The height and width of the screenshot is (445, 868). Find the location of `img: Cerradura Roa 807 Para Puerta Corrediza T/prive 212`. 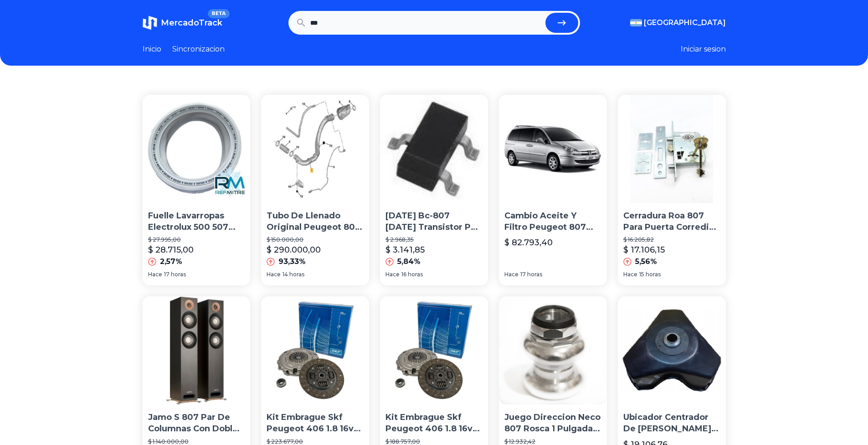

img: Cerradura Roa 807 Para Puerta Corrediza T/prive 212 is located at coordinates (672, 148).